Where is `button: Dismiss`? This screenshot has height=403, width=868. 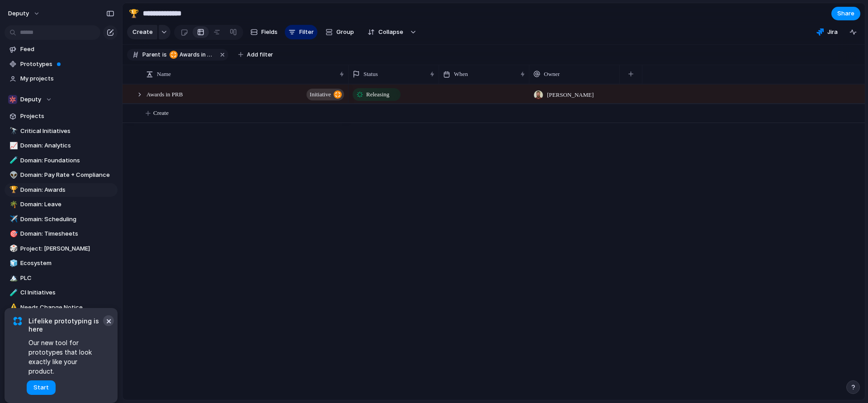 button: Dismiss is located at coordinates (108, 321).